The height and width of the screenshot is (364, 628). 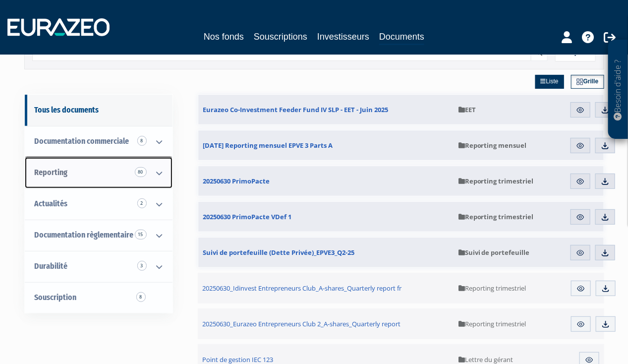 What do you see at coordinates (142, 203) in the screenshot?
I see `span: 2` at bounding box center [142, 203].